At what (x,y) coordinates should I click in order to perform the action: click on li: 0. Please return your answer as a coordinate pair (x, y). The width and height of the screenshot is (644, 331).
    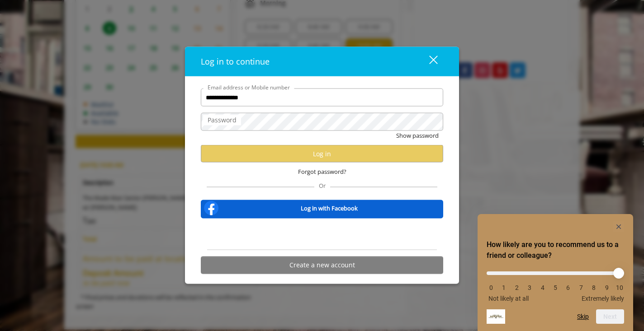
    Looking at the image, I should click on (491, 288).